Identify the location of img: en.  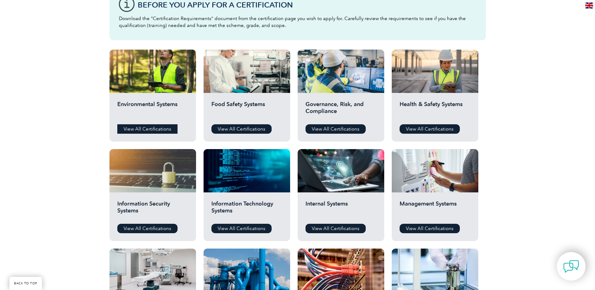
(589, 5).